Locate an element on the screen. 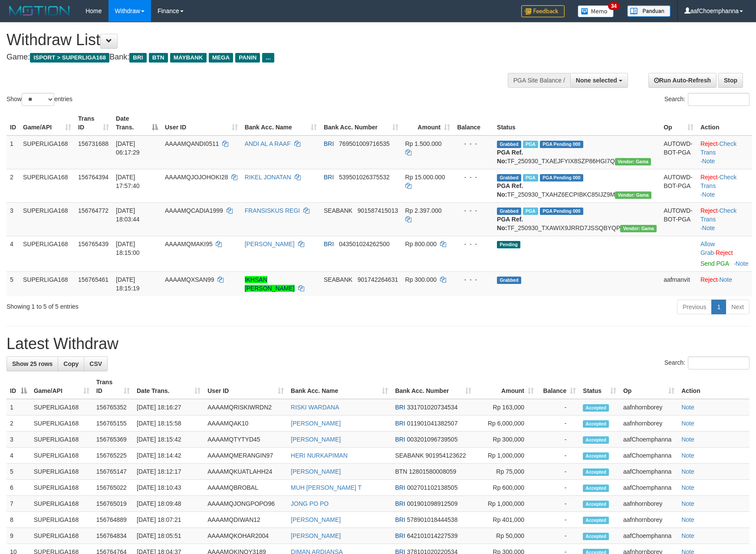  td: AAAAMQMERANGIN97 is located at coordinates (246, 455).